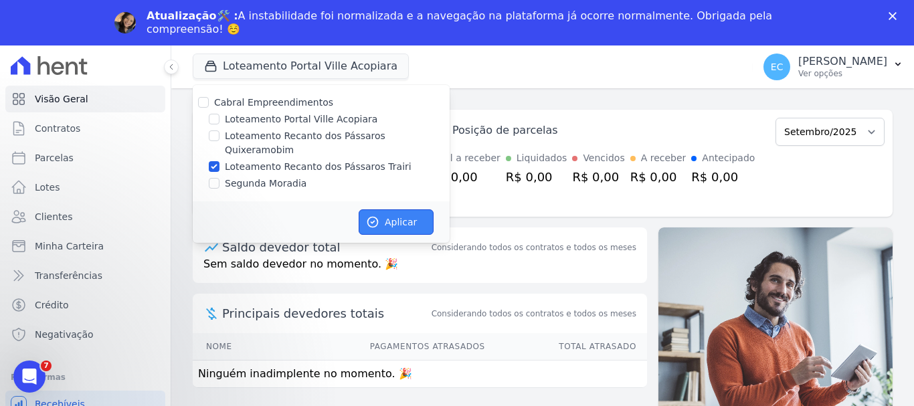 Image resolution: width=914 pixels, height=406 pixels. I want to click on div: Considerando todos os contratos e todos os meses, so click(534, 248).